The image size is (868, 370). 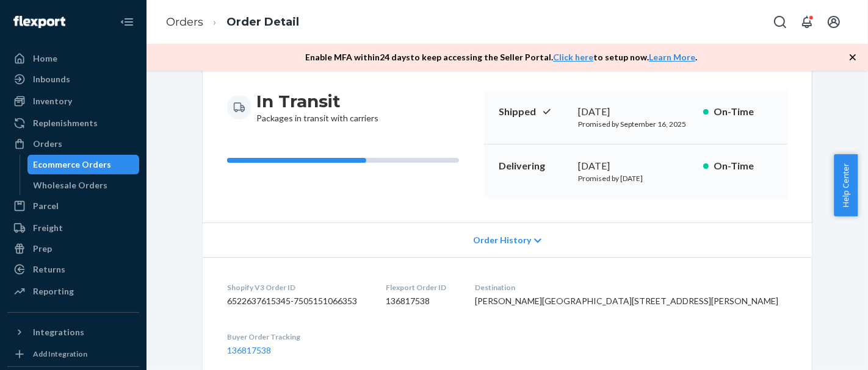 What do you see at coordinates (72, 165) in the screenshot?
I see `div: Ecommerce Orders` at bounding box center [72, 165].